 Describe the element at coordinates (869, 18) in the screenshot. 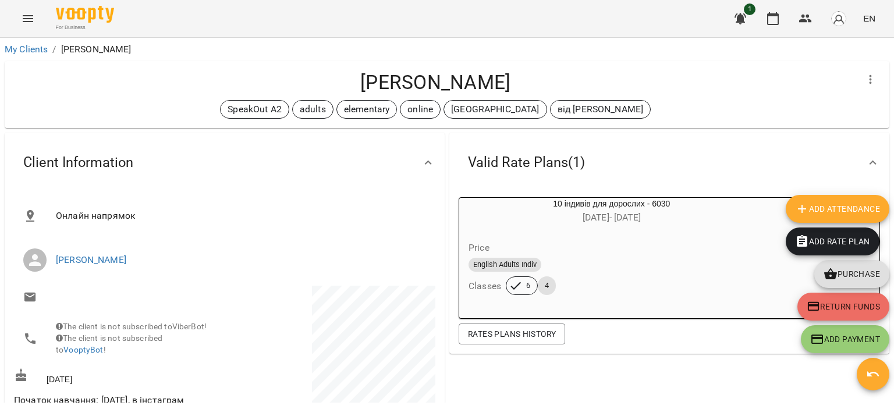

I see `button: EN` at that location.